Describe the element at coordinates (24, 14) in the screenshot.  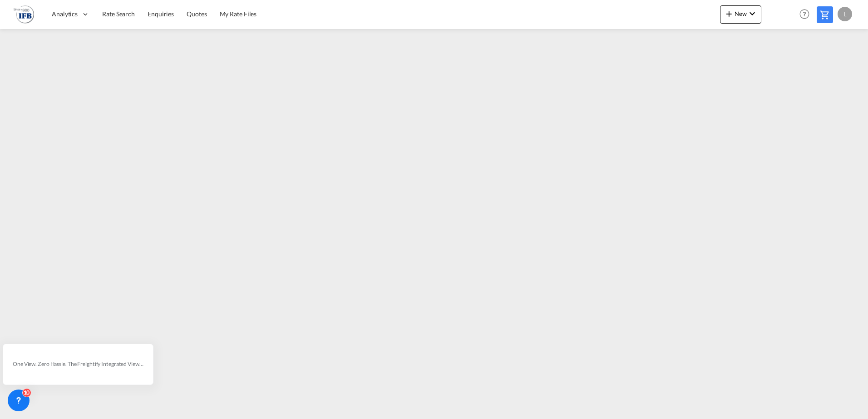
I see `img: de31bbe0256b11eebba44b54815f083d.png` at that location.